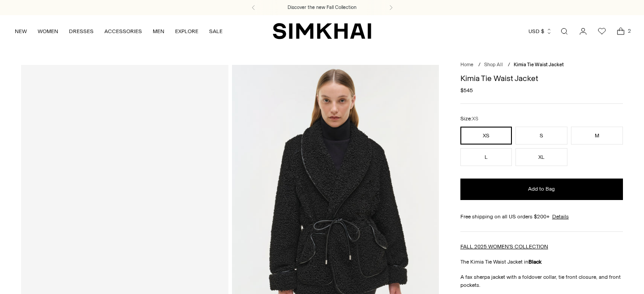 The height and width of the screenshot is (294, 644). What do you see at coordinates (541, 157) in the screenshot?
I see `button: XL` at bounding box center [541, 157].